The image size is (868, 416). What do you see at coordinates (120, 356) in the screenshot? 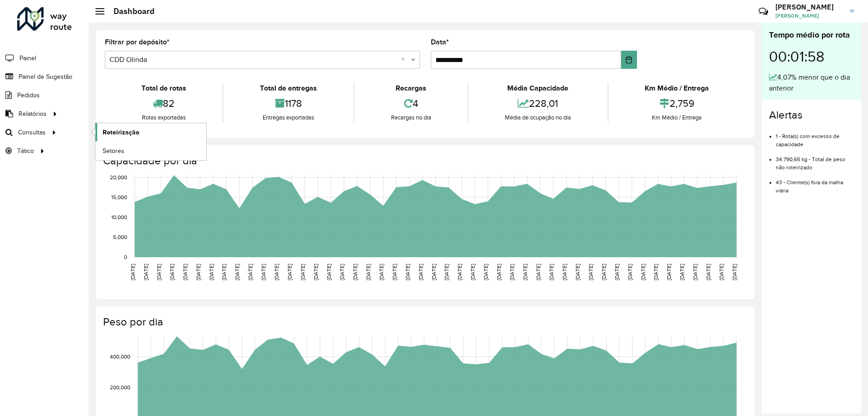
I see `text: 400,000` at bounding box center [120, 356].